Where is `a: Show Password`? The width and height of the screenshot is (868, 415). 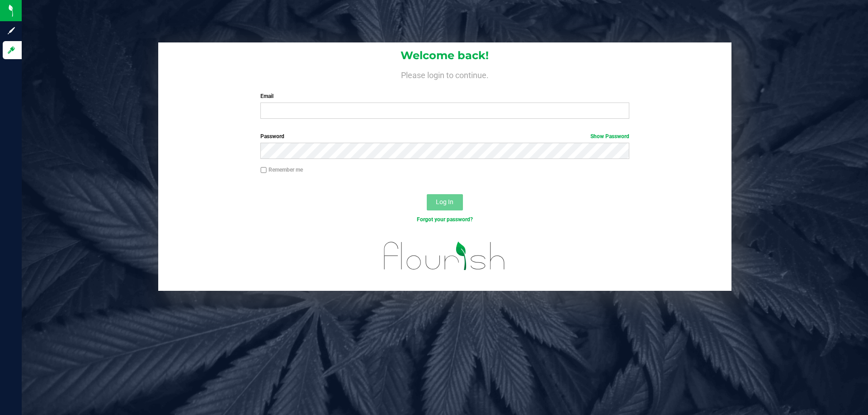
a: Show Password is located at coordinates (610, 136).